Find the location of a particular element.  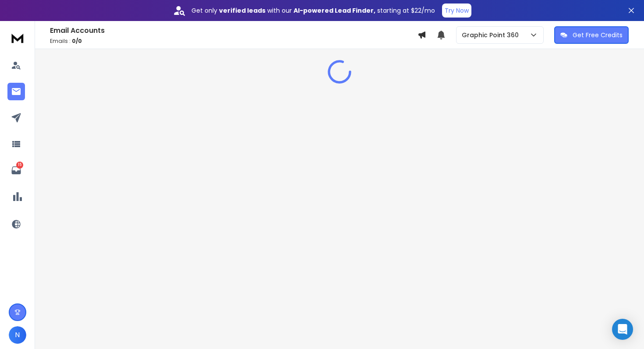

p: 15 is located at coordinates (20, 165).